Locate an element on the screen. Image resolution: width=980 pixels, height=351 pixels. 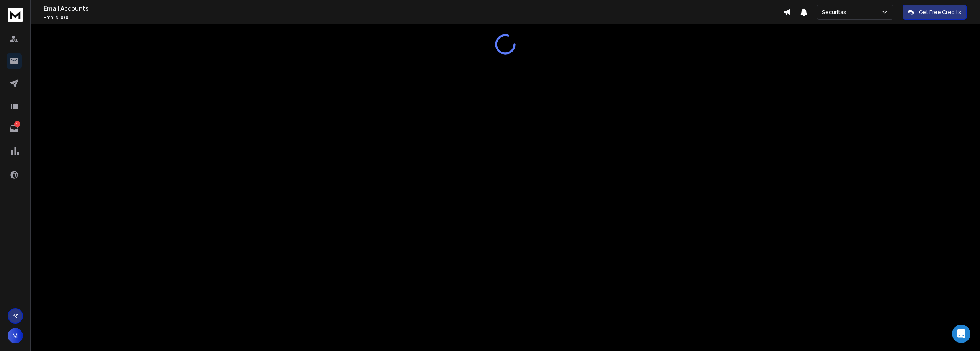
span: 0 / 0 is located at coordinates (65, 17).